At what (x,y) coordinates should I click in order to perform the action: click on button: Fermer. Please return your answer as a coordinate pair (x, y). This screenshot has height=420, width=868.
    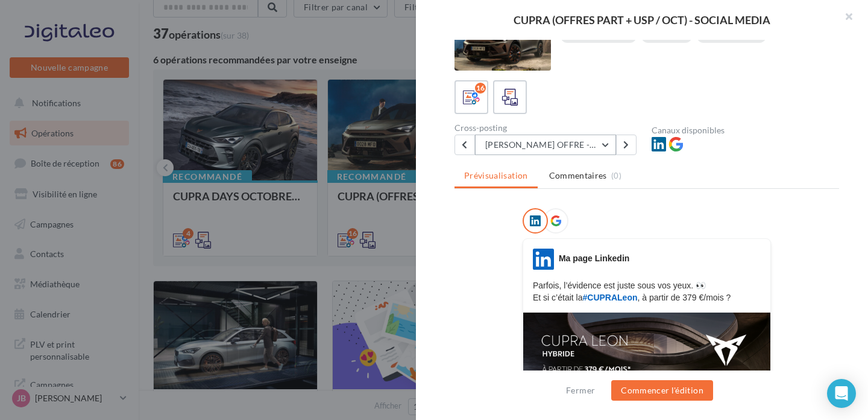
    Looking at the image, I should click on (580, 390).